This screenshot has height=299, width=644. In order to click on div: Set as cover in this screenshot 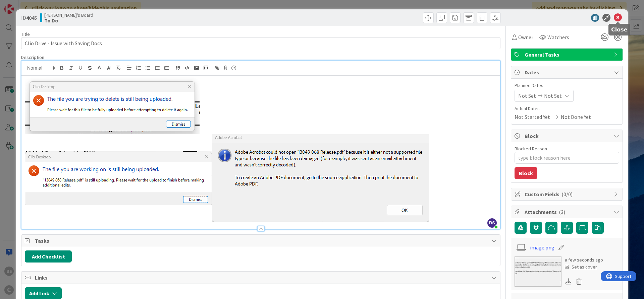, I will do `click(581, 267)`.